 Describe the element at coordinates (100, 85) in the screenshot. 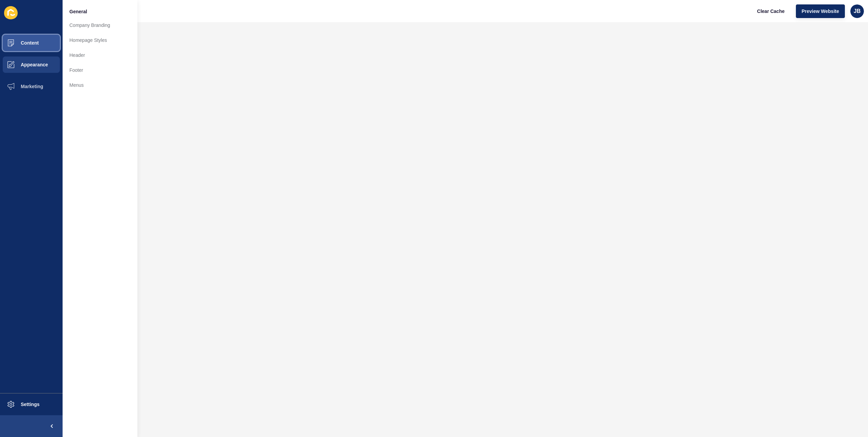

I see `a: Menus` at that location.